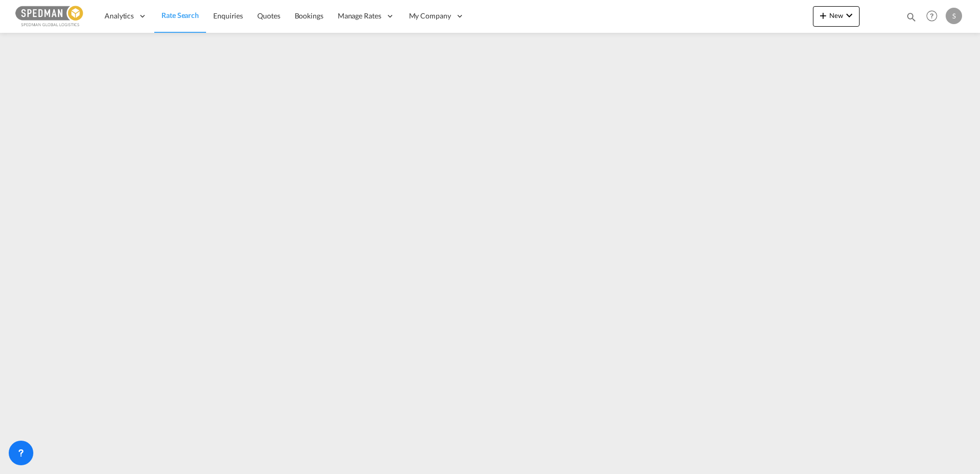 The height and width of the screenshot is (474, 980). What do you see at coordinates (911, 19) in the screenshot?
I see `div: icon-magnify` at bounding box center [911, 19].